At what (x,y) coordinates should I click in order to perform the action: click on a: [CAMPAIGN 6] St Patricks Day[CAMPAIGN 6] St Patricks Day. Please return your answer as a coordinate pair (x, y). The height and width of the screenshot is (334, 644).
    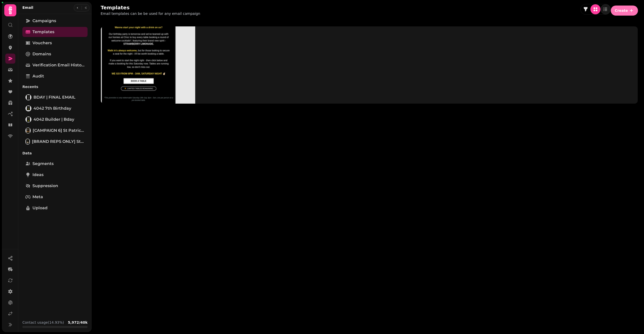
    Looking at the image, I should click on (55, 130).